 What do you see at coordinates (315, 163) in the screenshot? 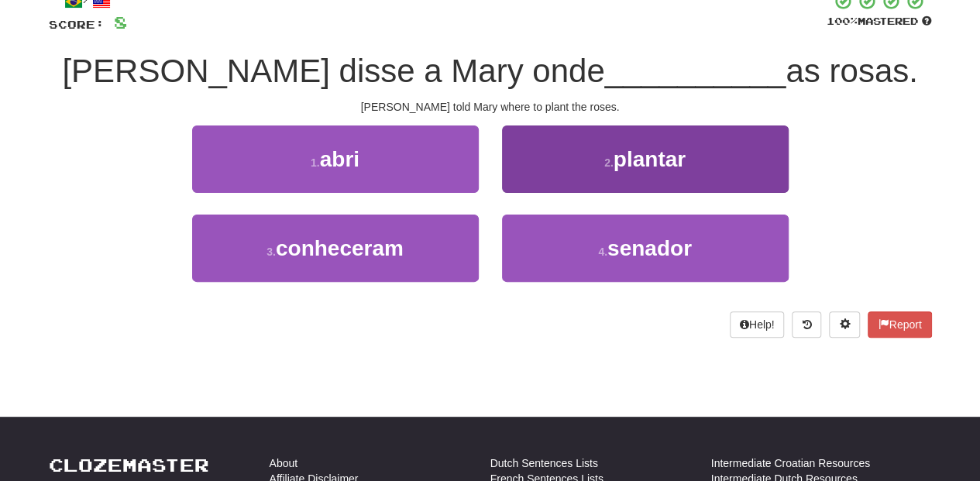
I see `small: 1 .` at bounding box center [315, 163].